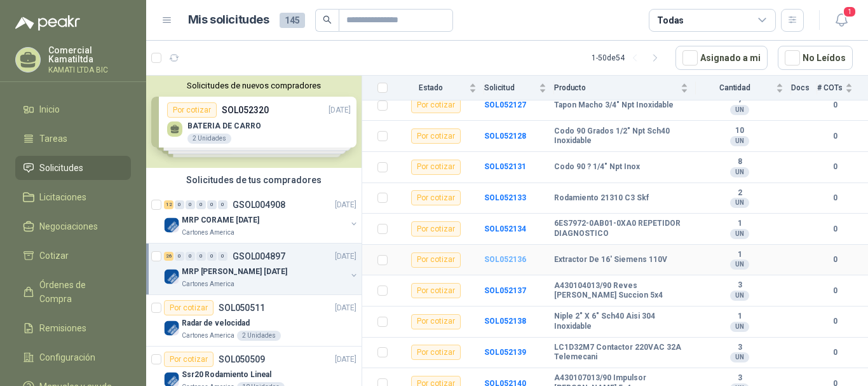  I want to click on b: SOL052136, so click(505, 260).